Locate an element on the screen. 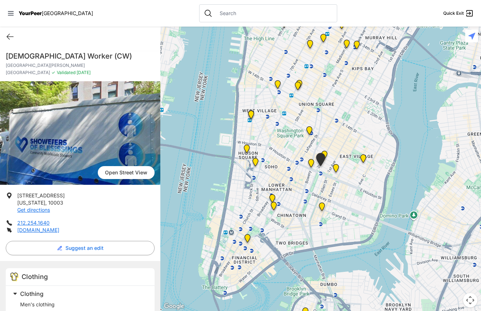 The height and width of the screenshot is (311, 481). div: University Community Social Services (UCSS) is located at coordinates (336, 170).